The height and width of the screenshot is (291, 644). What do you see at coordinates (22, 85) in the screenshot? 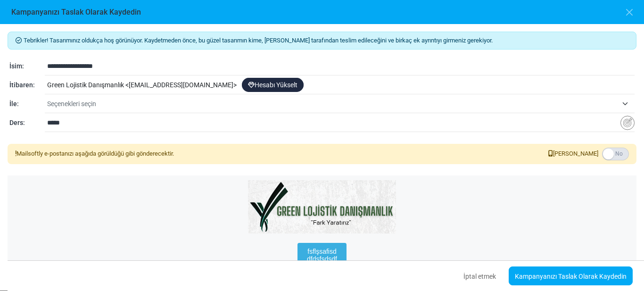
I see `font: İtibaren:` at bounding box center [22, 85].